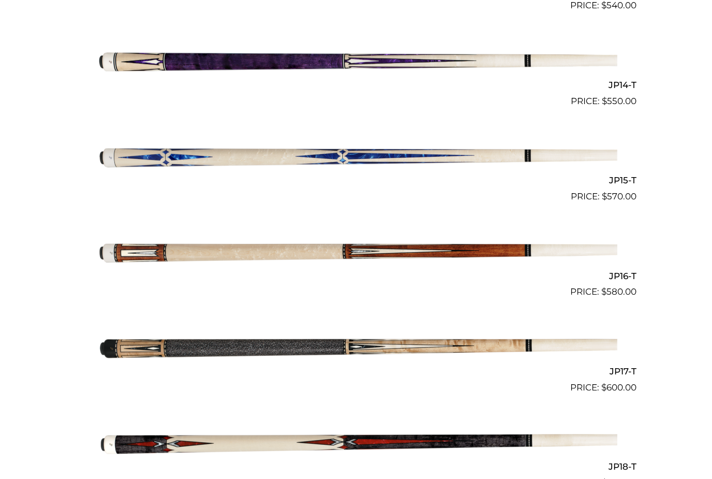 The height and width of the screenshot is (479, 712). I want to click on h2: JP16-T, so click(356, 275).